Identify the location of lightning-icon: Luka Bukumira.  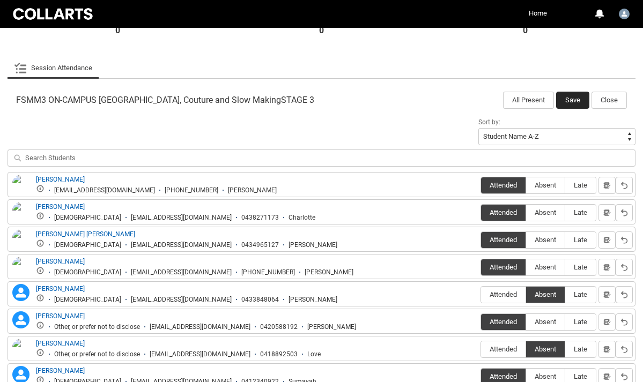
(21, 320).